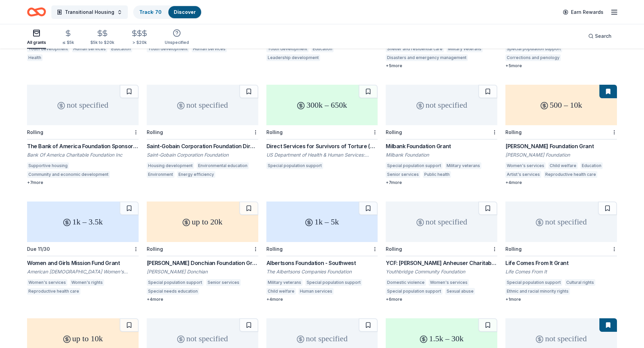 The image size is (644, 348). Describe the element at coordinates (322, 252) in the screenshot. I see `a: 1k – 5kRollingAlbertsons Foundation - SouthwestThe Albertsons Companies FoundationMilitary vetera...` at that location.